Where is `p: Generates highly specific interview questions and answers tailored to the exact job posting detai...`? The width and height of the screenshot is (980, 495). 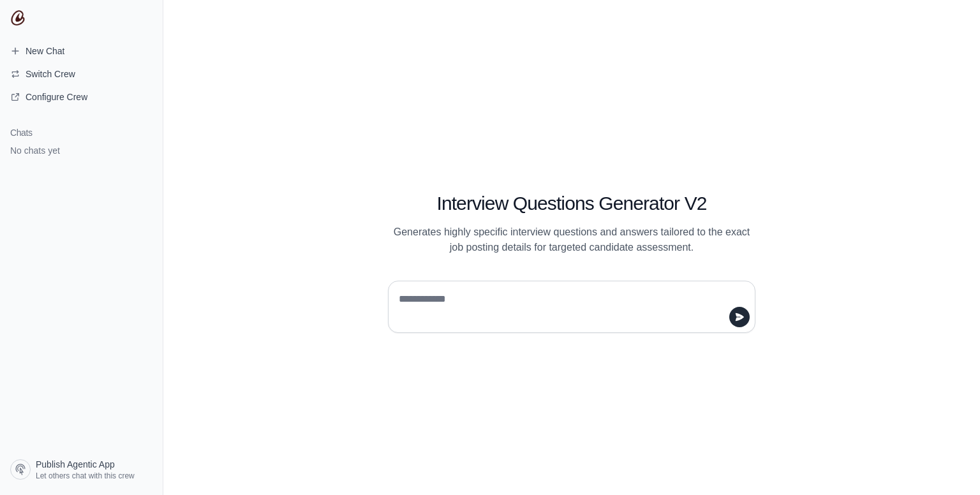
p: Generates highly specific interview questions and answers tailored to the exact job posting detai... is located at coordinates (572, 240).